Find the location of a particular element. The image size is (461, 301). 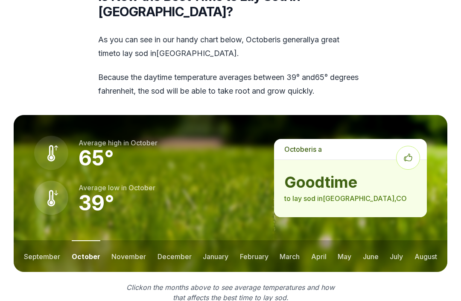

p: Because the daytime temperature averages between 39 ° and 65 ° degrees fahrenheit, the sod will b... is located at coordinates (231, 84).